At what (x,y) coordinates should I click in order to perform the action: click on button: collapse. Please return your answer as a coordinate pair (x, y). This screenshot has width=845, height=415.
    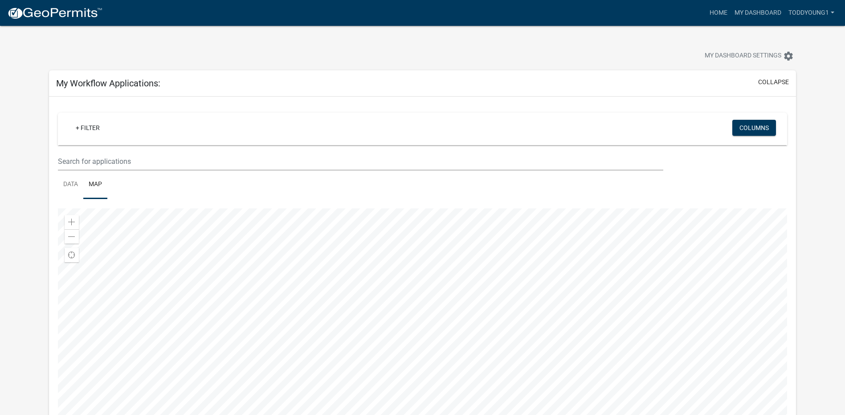
    Looking at the image, I should click on (773, 82).